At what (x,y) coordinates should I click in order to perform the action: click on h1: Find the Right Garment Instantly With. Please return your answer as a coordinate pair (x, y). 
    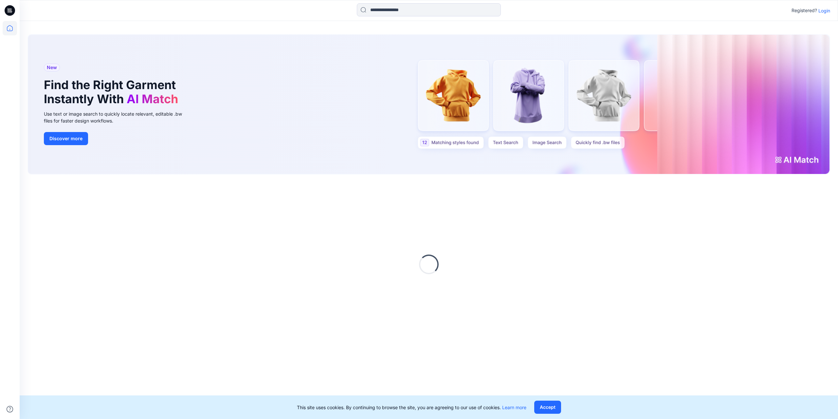
    Looking at the image, I should click on (113, 92).